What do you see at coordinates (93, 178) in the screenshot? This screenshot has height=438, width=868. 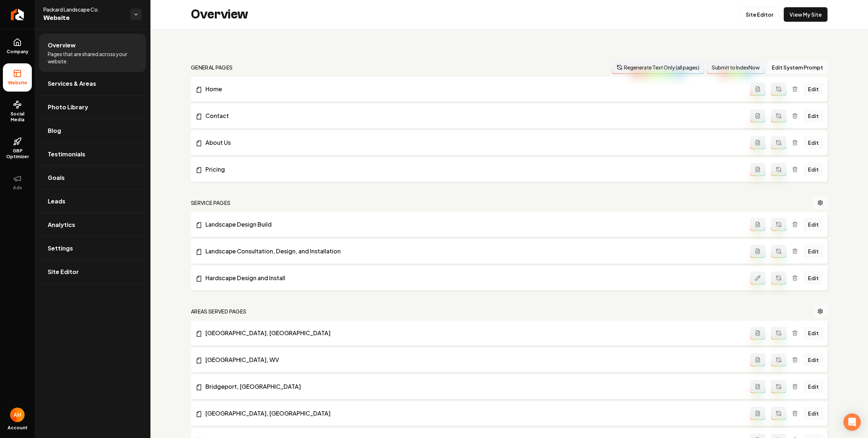 I see `a: Goals` at bounding box center [93, 178].